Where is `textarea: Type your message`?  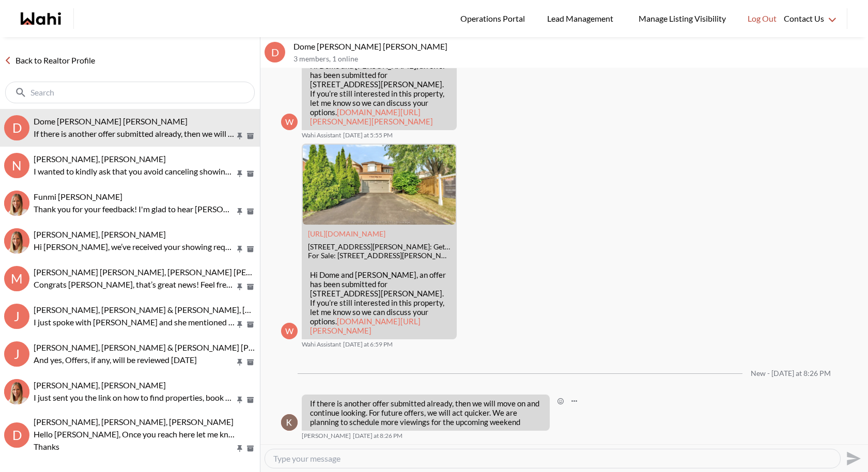 textarea: Type your message is located at coordinates (552, 459).